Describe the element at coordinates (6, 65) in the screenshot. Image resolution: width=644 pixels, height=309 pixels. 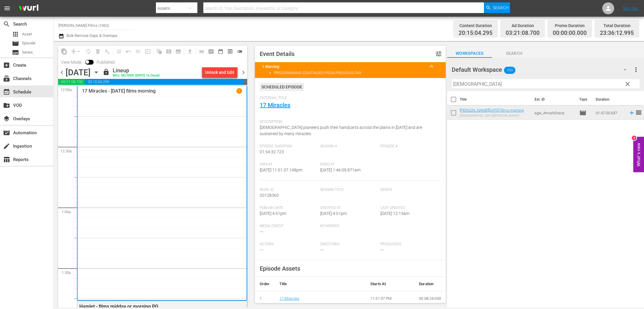
I see `span: Create` at that location.